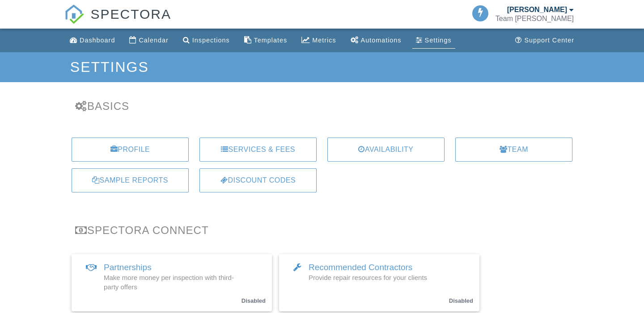  What do you see at coordinates (153, 40) in the screenshot?
I see `div: Calendar` at bounding box center [153, 40].